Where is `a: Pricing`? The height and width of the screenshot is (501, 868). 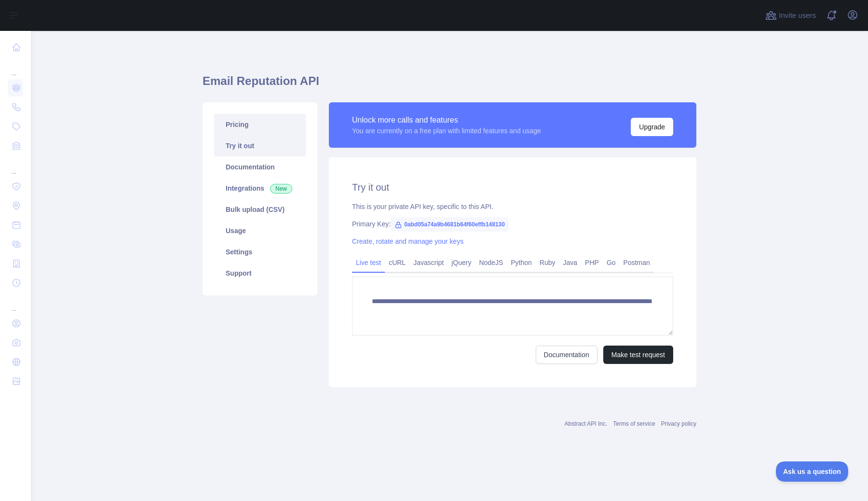 a: Pricing is located at coordinates (260, 125).